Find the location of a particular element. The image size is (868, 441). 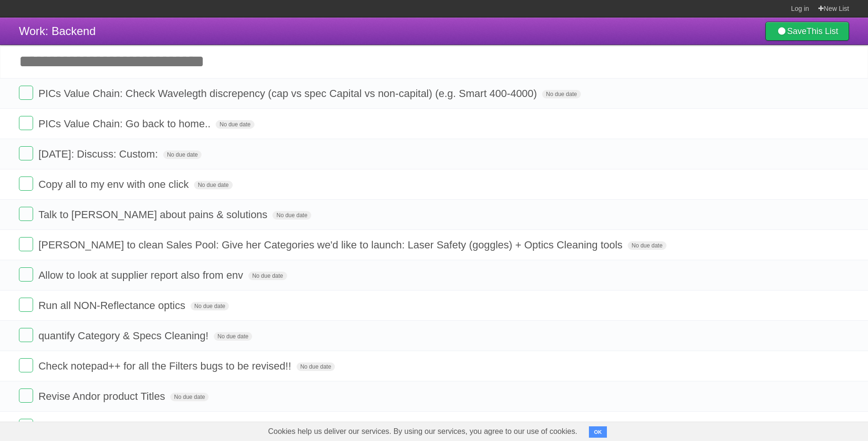

span: Work: Backend is located at coordinates (58, 31).